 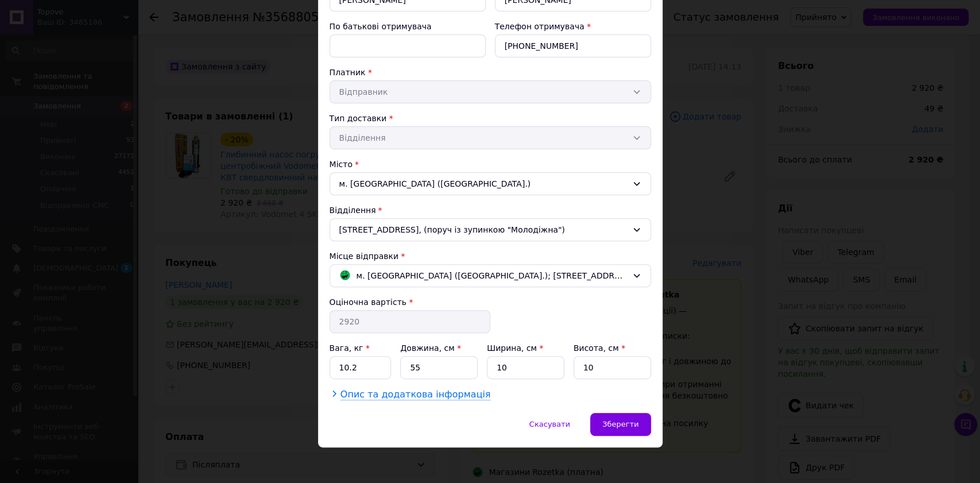 What do you see at coordinates (490, 72) in the screenshot?
I see `div: Платник` at bounding box center [490, 72].